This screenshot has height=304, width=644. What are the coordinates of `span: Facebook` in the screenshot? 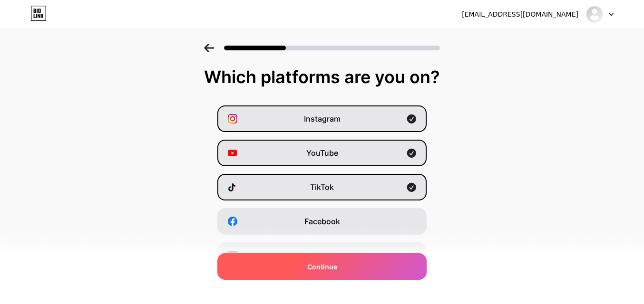 It's located at (322, 221).